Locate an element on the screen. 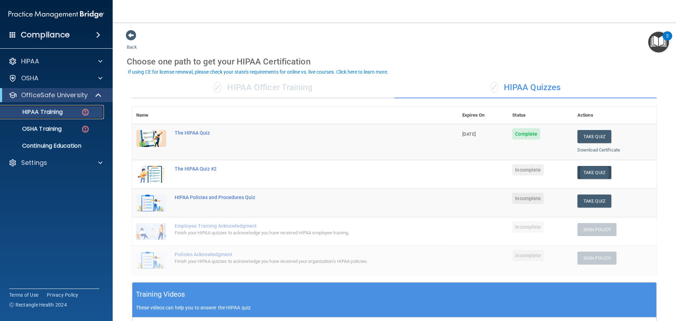  a: Settings is located at coordinates (55, 163).